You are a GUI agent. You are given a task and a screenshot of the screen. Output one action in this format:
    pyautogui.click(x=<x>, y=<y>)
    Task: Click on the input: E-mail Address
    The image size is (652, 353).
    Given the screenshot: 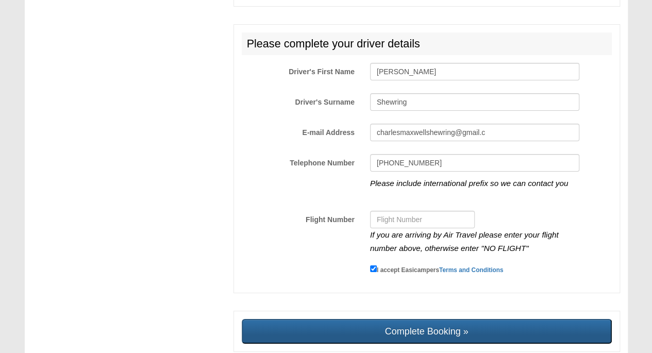 What is the action you would take?
    pyautogui.click(x=474, y=132)
    